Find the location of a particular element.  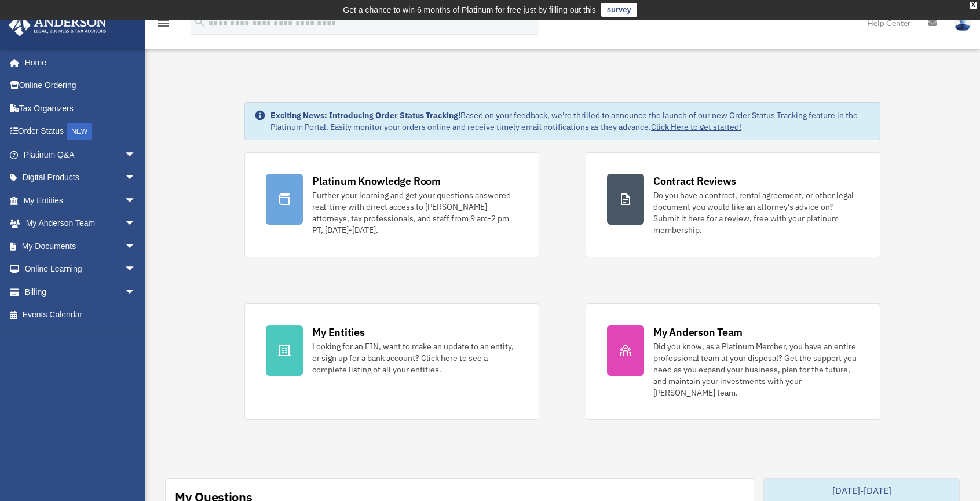

div: close is located at coordinates (973, 5).